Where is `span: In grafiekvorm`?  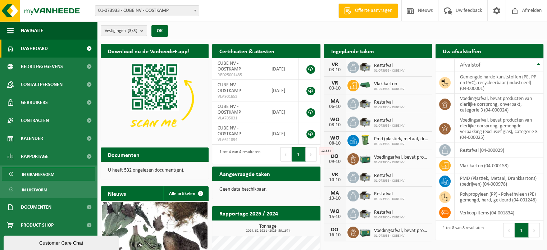
span: In grafiekvorm is located at coordinates (38, 175).